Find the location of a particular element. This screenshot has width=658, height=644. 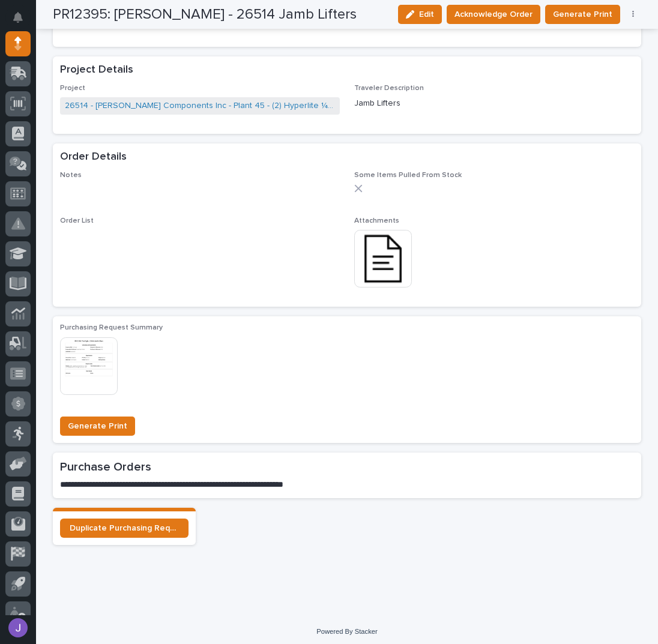

p: Jamb Lifters is located at coordinates (494, 104).